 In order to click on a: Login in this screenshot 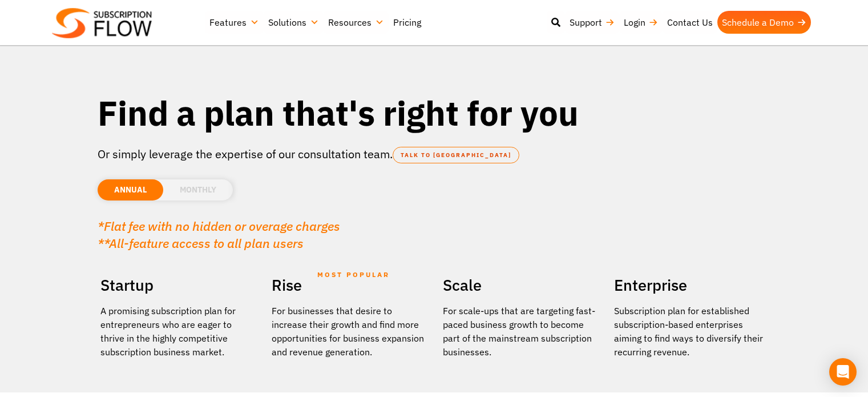, I will do `click(641, 22)`.